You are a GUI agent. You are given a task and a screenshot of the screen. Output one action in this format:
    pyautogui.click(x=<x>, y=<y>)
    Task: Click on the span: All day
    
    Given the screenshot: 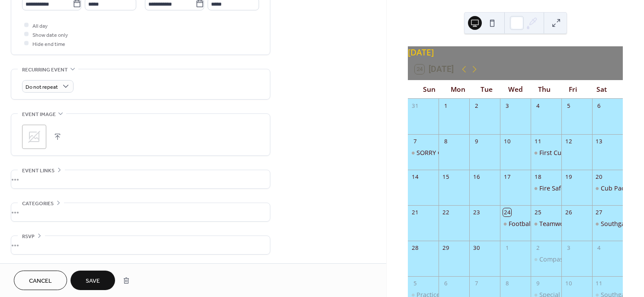 What is the action you would take?
    pyautogui.click(x=40, y=26)
    